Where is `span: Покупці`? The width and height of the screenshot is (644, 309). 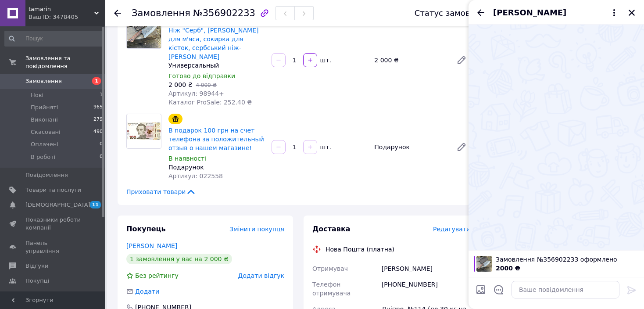
span: Покупці is located at coordinates (38, 281).